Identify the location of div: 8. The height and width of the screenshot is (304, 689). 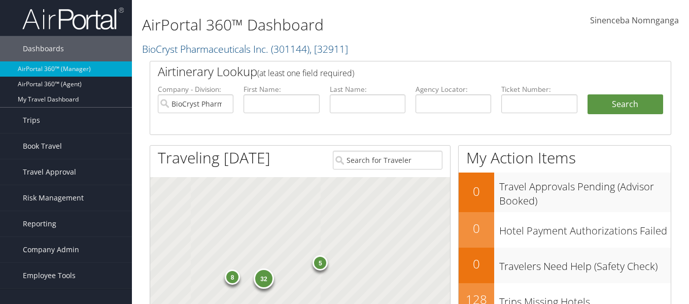
(232, 277).